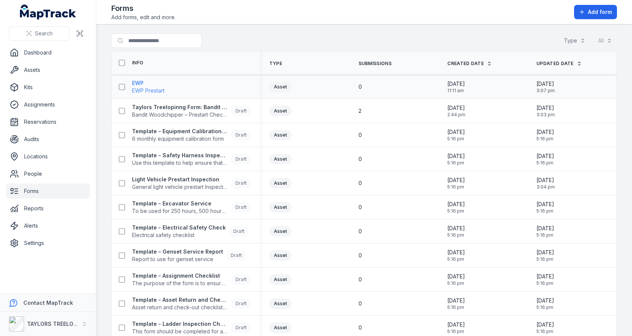  What do you see at coordinates (180, 308) in the screenshot?
I see `span: Asset return and check-out checklist - for key assets.` at bounding box center [180, 308].